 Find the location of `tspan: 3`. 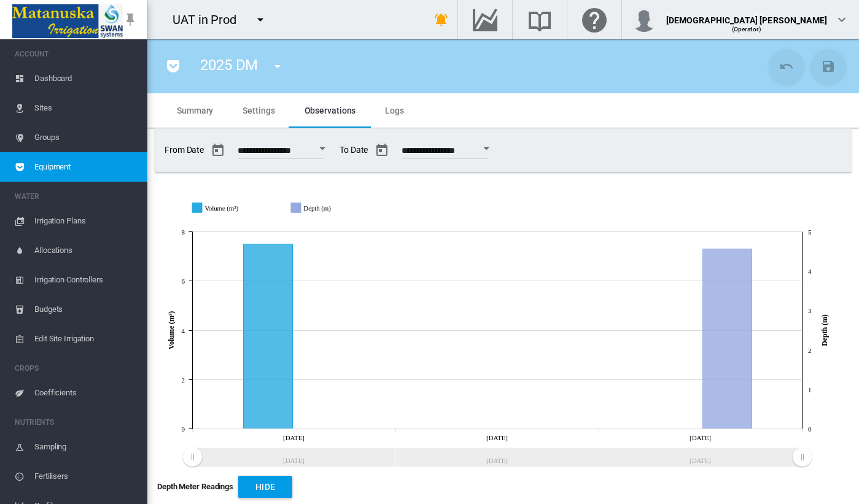

tspan: 3 is located at coordinates (810, 310).